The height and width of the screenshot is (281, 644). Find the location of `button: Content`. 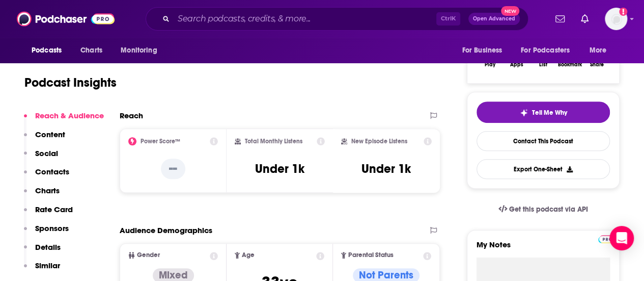

button: Content is located at coordinates (44, 138).